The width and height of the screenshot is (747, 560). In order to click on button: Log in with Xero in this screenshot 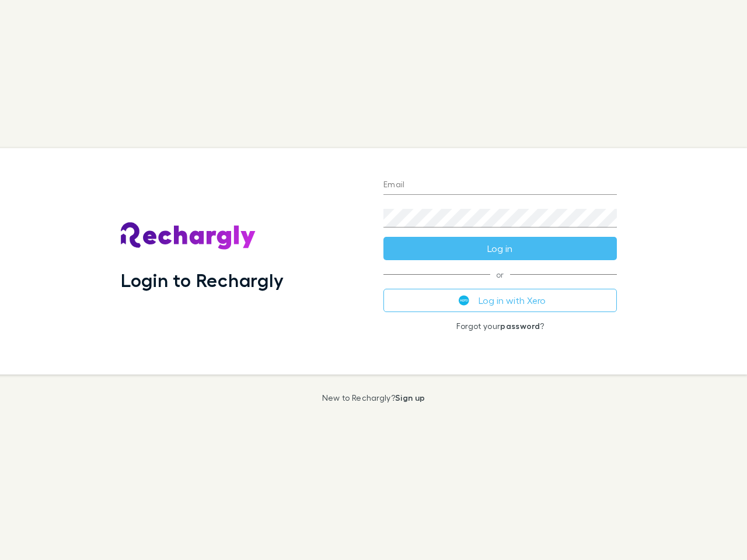, I will do `click(500, 301)`.